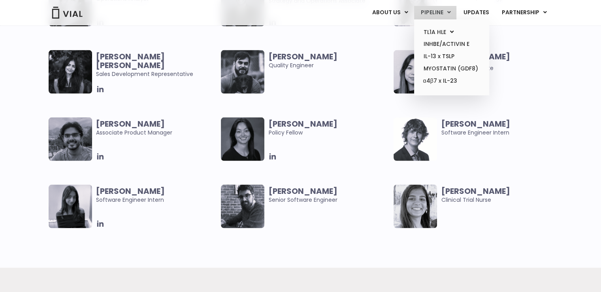 This screenshot has width=601, height=292. I want to click on a: IL-13 x TSLP, so click(451, 56).